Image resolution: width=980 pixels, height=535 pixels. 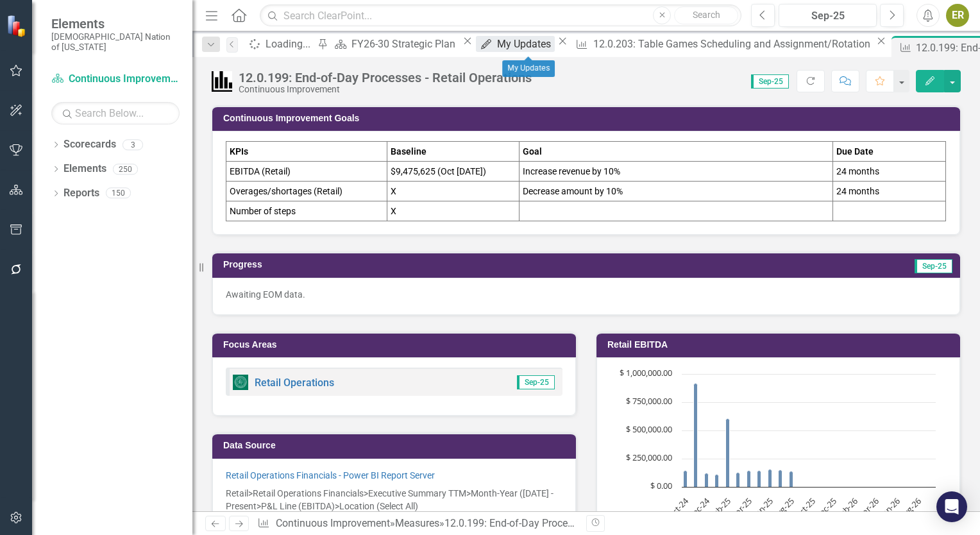 What do you see at coordinates (290, 44) in the screenshot?
I see `div: Loading...` at bounding box center [290, 44].